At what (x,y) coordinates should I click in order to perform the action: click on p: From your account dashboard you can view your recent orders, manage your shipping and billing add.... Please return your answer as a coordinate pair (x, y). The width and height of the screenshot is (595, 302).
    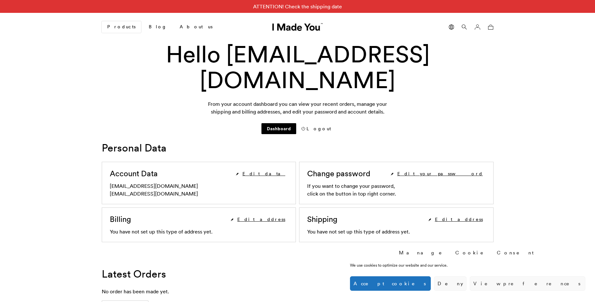
    Looking at the image, I should click on (297, 108).